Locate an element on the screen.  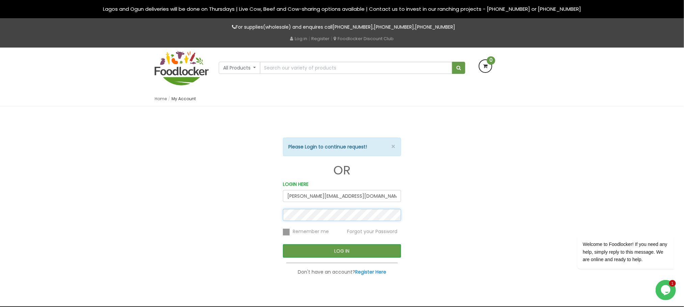
button: LOG IN is located at coordinates (342, 251).